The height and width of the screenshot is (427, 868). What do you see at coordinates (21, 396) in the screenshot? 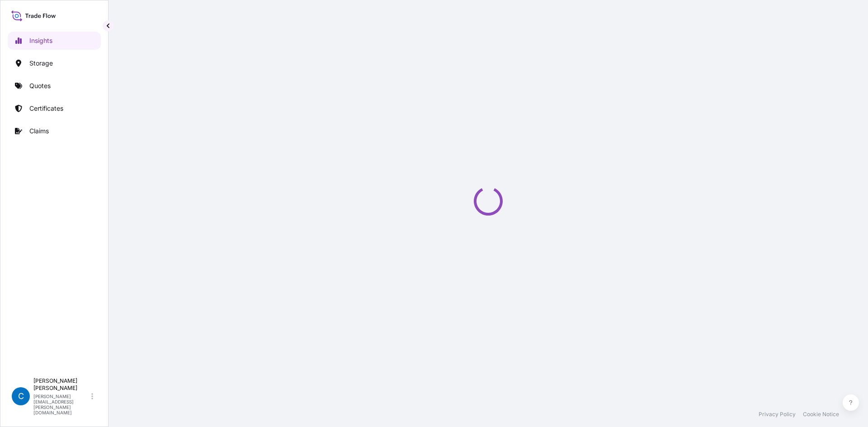
I see `span: C` at bounding box center [21, 396].